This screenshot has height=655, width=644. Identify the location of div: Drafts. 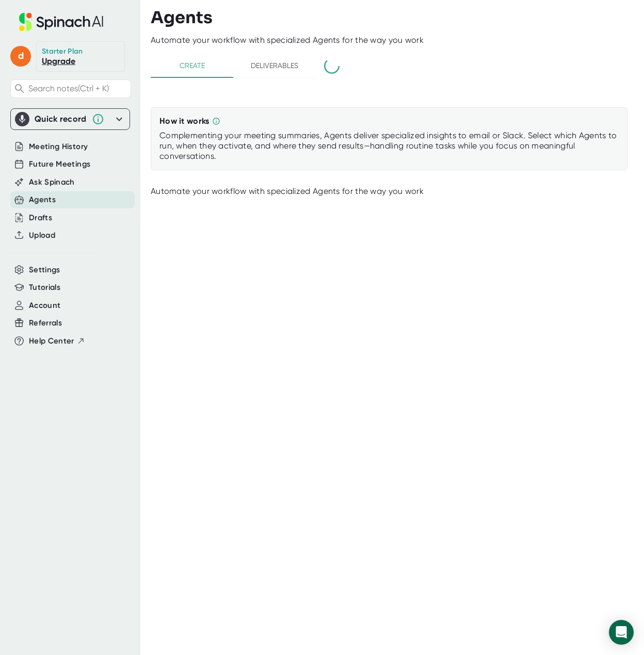
(40, 218).